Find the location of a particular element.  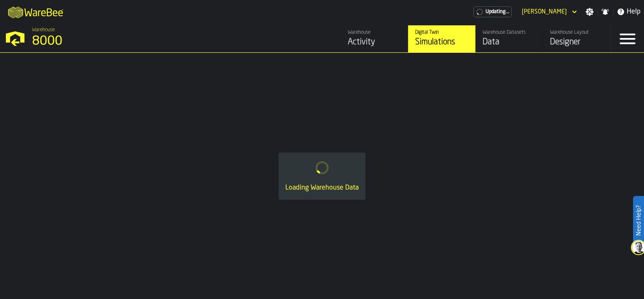

a: link-to-/wh/i/b2e041e4-2753-4086-a82a-958e8abdd2c7/feed/ is located at coordinates (374, 39).